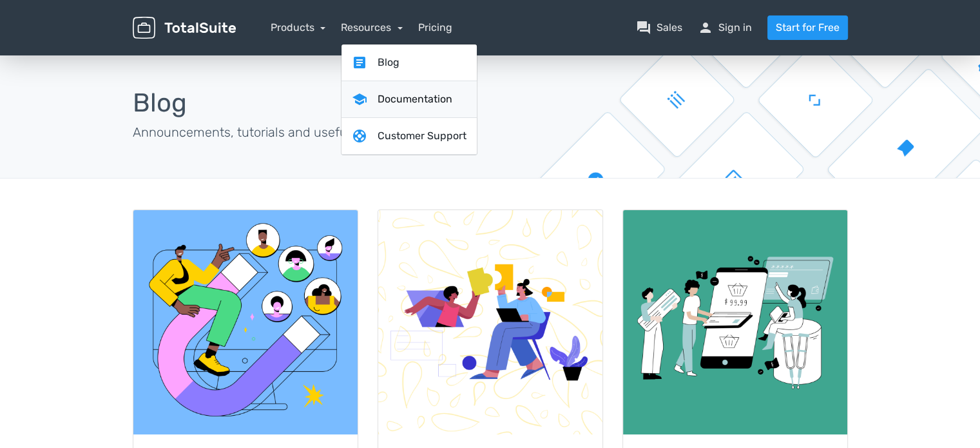 Image resolution: width=980 pixels, height=448 pixels. Describe the element at coordinates (409, 62) in the screenshot. I see `a: articleBlog` at that location.